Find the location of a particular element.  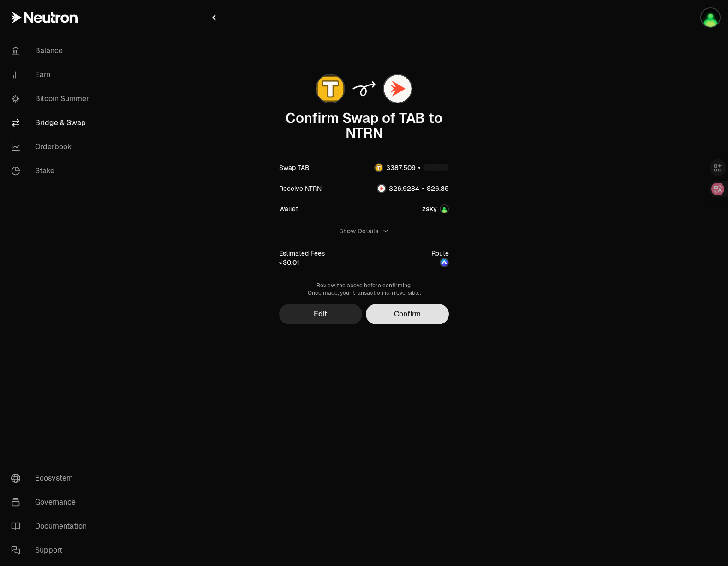

div: Swap TAB is located at coordinates (294, 168).